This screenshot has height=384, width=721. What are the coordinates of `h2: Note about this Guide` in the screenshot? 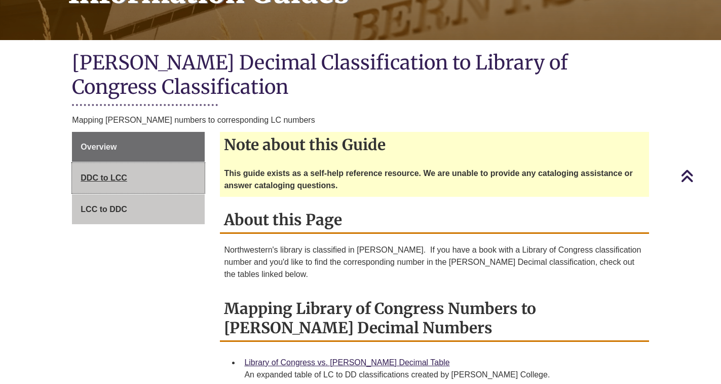 It's located at (434, 144).